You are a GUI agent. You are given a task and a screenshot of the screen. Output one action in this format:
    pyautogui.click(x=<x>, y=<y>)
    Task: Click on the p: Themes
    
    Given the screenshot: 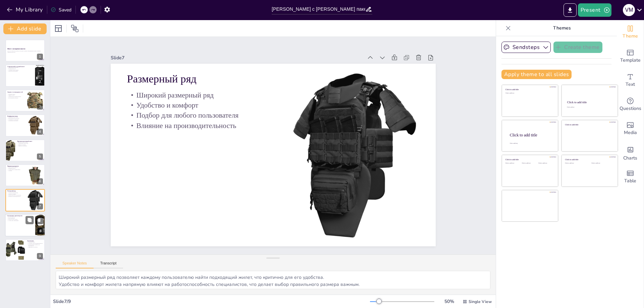 What is the action you would take?
    pyautogui.click(x=562, y=28)
    